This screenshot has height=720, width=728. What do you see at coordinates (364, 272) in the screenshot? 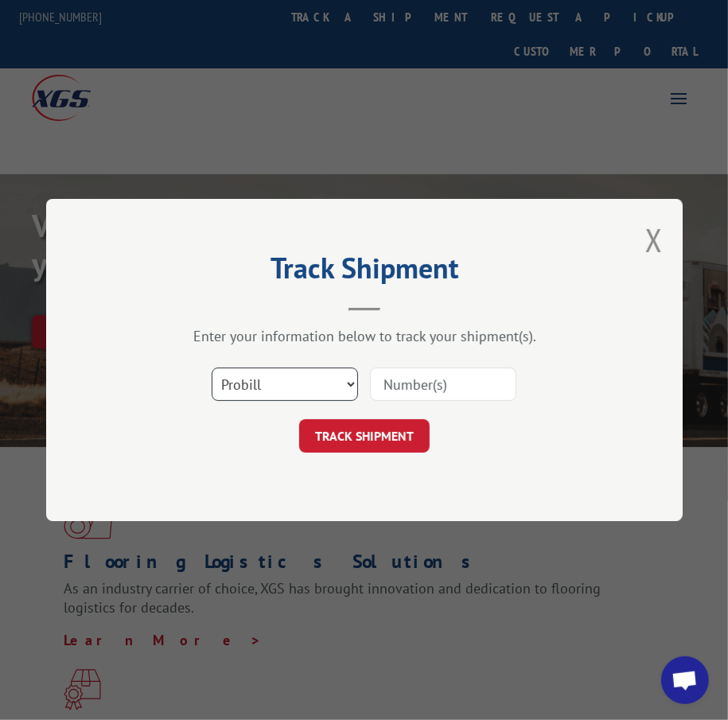
I see `h2: Track Shipment` at bounding box center [364, 272].